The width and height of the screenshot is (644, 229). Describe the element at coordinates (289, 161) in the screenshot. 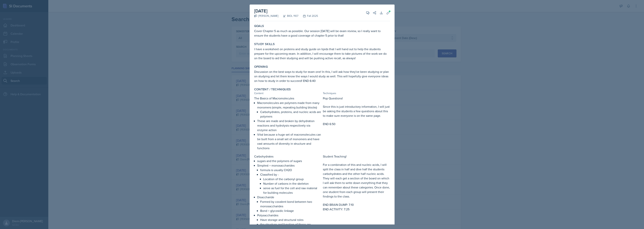

I see `p: sugars and the polymers of sugars` at that location.